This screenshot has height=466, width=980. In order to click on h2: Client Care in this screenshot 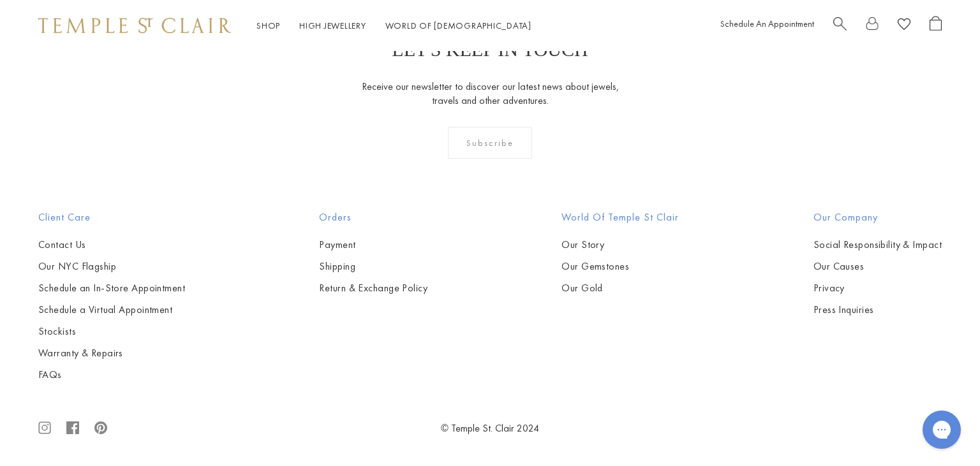, I will do `click(112, 217)`.